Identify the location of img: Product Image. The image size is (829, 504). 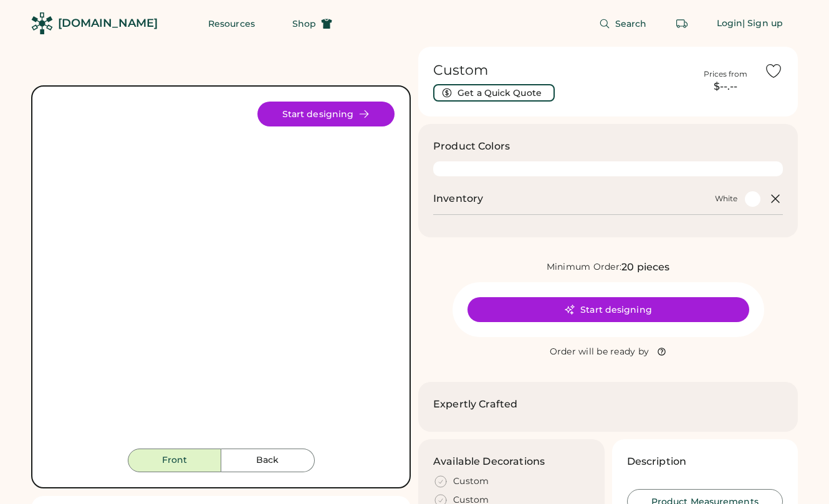
(221, 275).